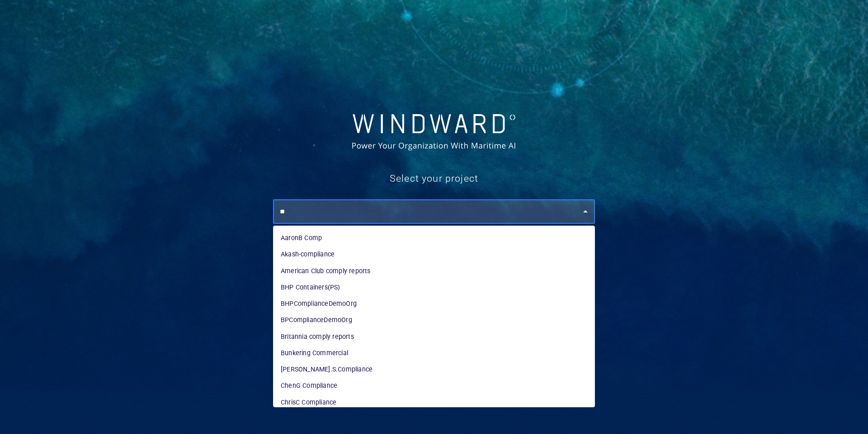 The height and width of the screenshot is (434, 868). What do you see at coordinates (434, 352) in the screenshot?
I see `li: Bunkering Commercial` at bounding box center [434, 352].